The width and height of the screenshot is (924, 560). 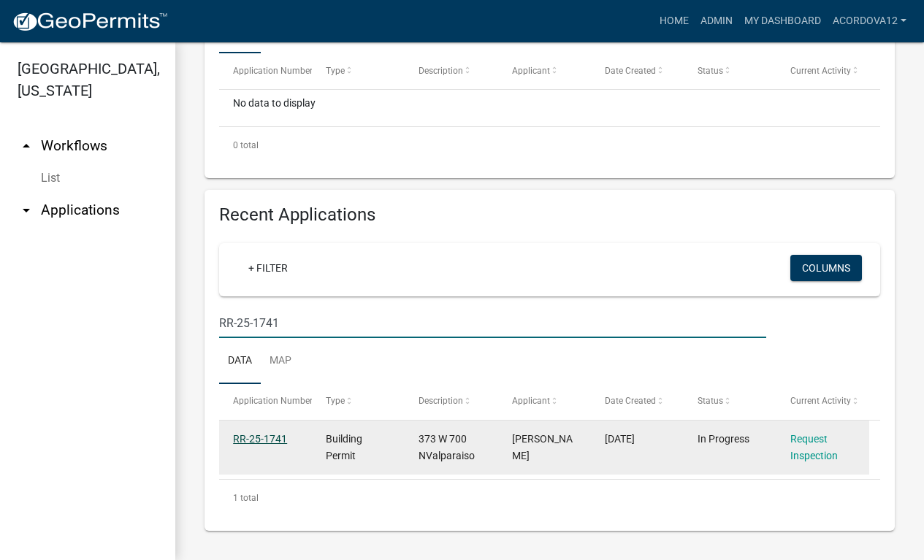 What do you see at coordinates (826, 268) in the screenshot?
I see `button: Columns` at bounding box center [826, 268].